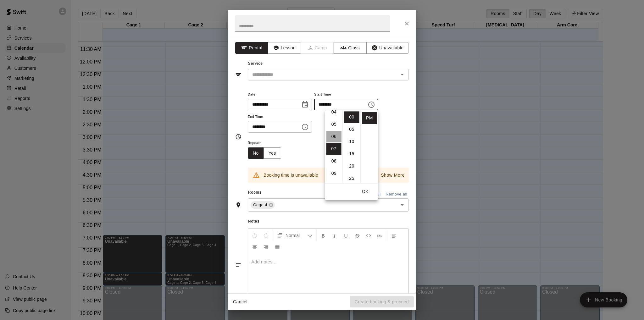 The image size is (644, 320). What do you see at coordinates (266, 235) in the screenshot?
I see `button: Redo` at bounding box center [266, 235].